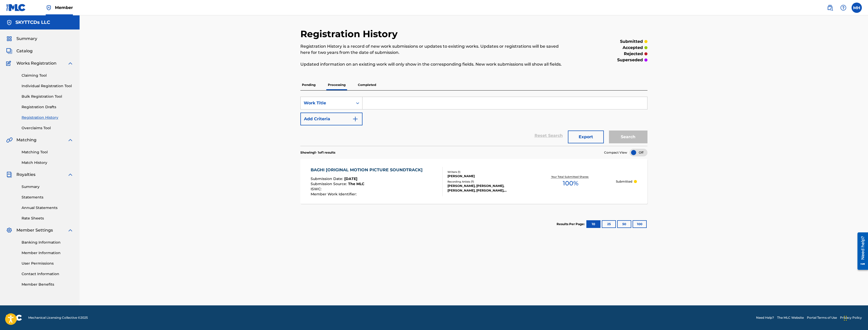  What do you see at coordinates (356, 184) in the screenshot?
I see `span: The MLC` at bounding box center [356, 184].